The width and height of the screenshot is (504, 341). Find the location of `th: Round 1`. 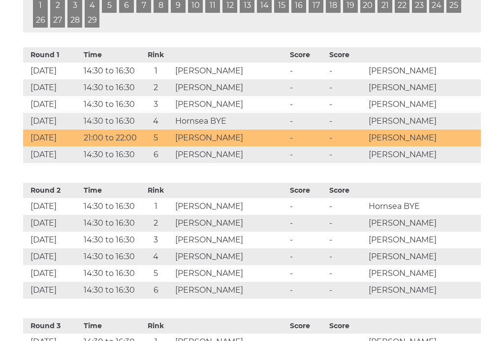

th: Round 1 is located at coordinates (52, 55).